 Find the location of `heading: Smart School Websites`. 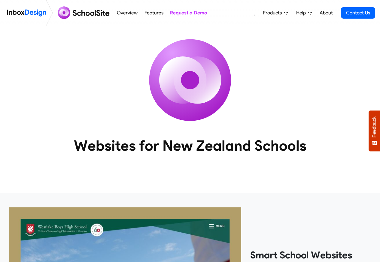

heading: Smart School Websites is located at coordinates (310, 255).